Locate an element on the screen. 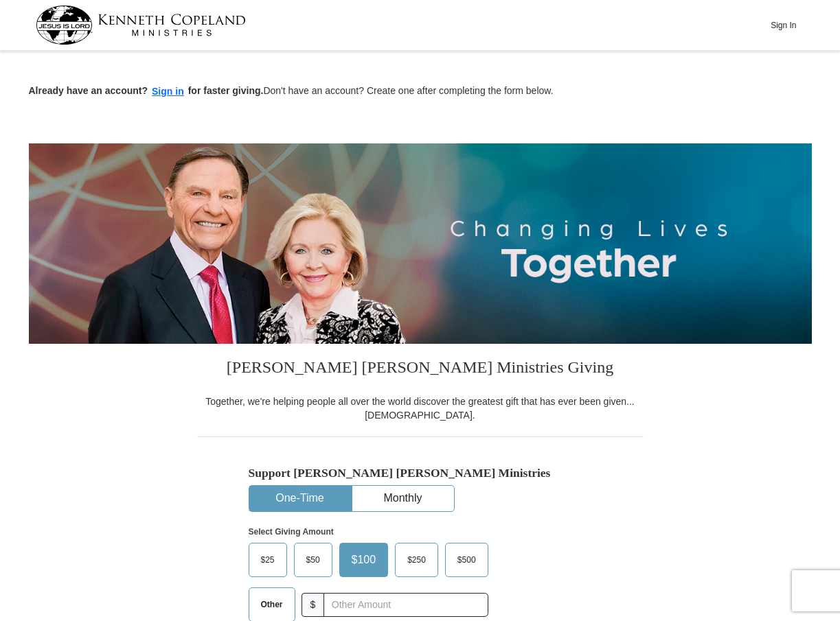 The width and height of the screenshot is (840, 621). span: $500 is located at coordinates (466, 560).